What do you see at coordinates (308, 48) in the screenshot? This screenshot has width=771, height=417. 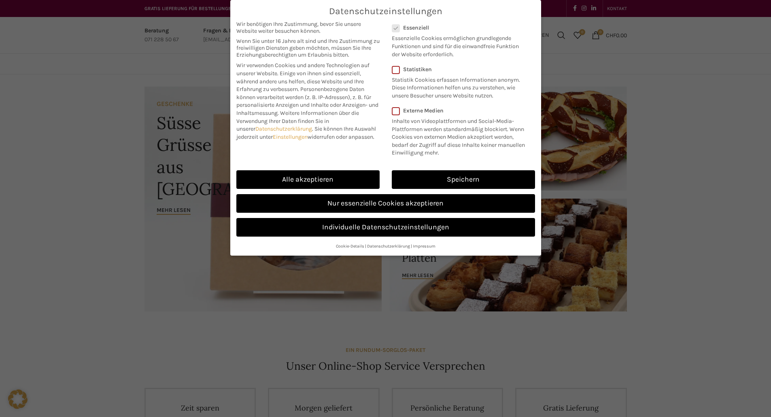 I see `span: Wenn Sie unter 16 Jahre alt sind und Ihre Zustimmung zu freiwilligen Diensten geben möchten, müss...` at bounding box center [308, 48].